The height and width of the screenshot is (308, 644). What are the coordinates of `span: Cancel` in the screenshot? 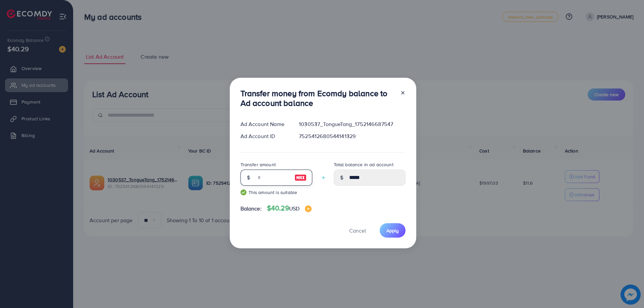 It's located at (358, 230).